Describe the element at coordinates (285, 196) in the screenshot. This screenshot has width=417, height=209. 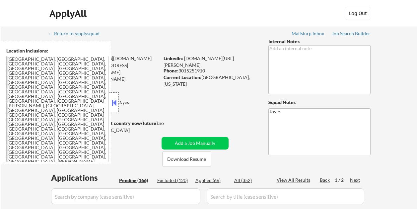
I see `input: Search by title (case sensitive)` at that location.